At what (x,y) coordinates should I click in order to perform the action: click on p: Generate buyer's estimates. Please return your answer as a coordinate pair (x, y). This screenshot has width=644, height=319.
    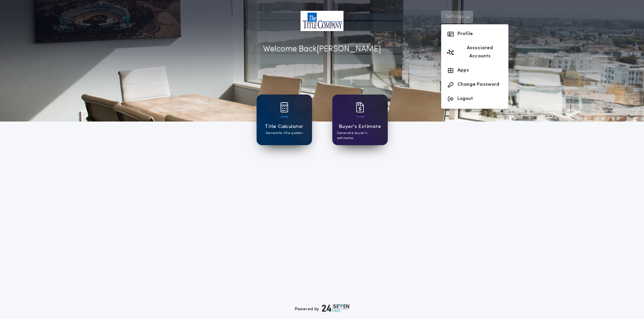
    Looking at the image, I should click on (360, 136).